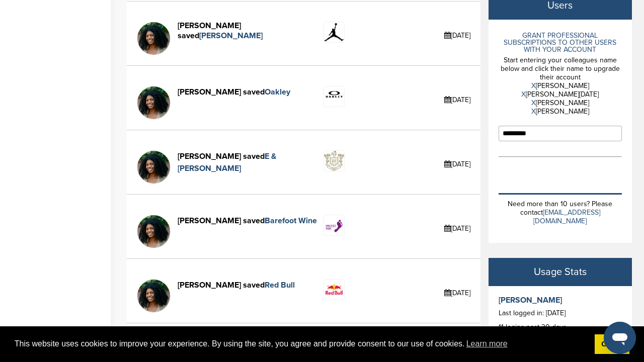 This screenshot has height=362, width=644. What do you see at coordinates (279, 285) in the screenshot?
I see `a: Red Bull` at bounding box center [279, 285].